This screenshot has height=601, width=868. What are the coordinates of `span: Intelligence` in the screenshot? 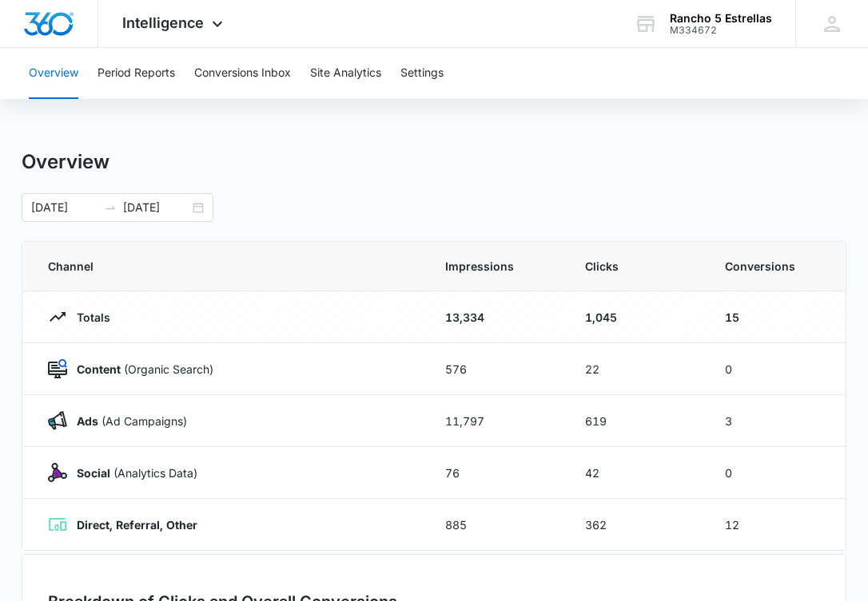 It's located at (163, 22).